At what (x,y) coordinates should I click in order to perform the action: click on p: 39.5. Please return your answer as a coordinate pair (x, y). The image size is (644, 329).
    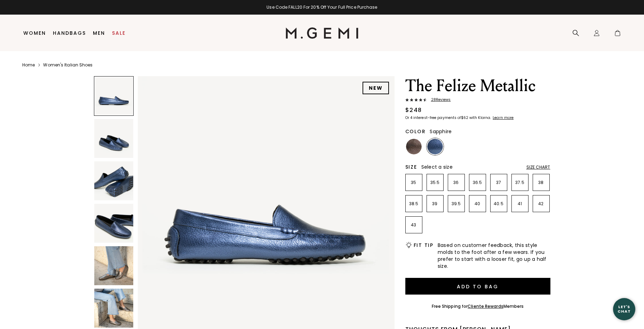
    Looking at the image, I should click on (456, 204).